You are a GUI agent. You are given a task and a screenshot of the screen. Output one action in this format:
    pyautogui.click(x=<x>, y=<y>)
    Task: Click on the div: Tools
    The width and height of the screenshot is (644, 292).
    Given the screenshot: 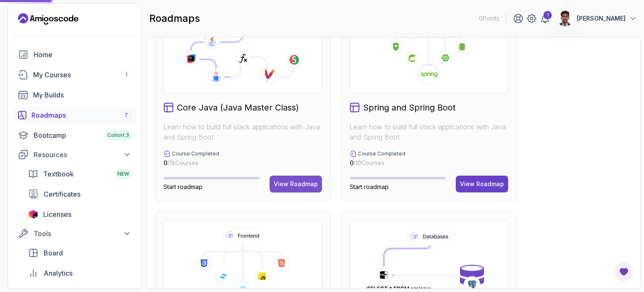 What is the action you would take?
    pyautogui.click(x=82, y=234)
    